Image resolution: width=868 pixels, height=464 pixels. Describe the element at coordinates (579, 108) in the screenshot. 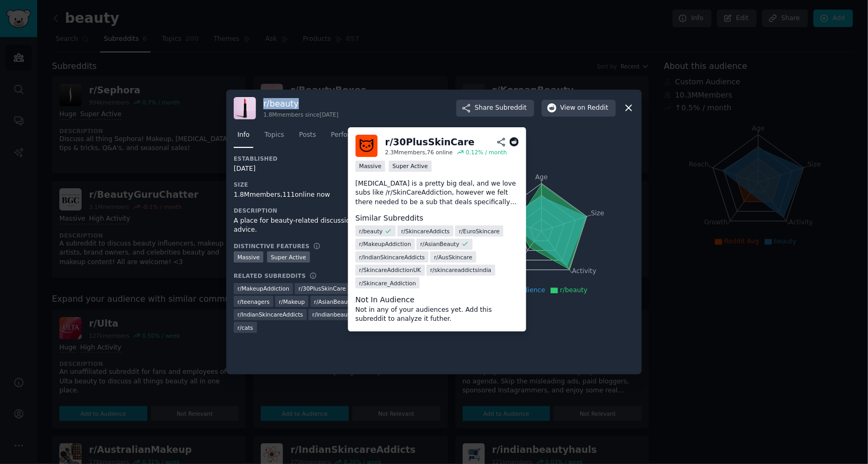

I see `a: Viewon Reddit` at that location.